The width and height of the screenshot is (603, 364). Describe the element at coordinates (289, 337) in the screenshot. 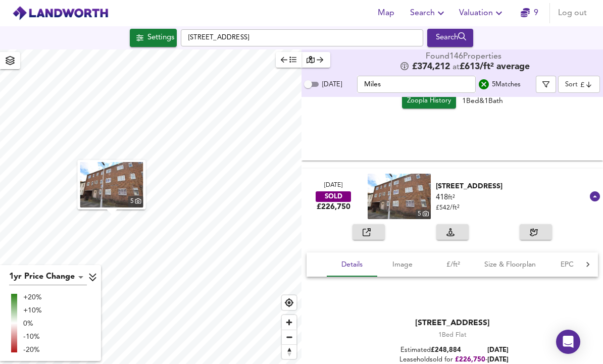

I see `span: Zoom out` at that location.